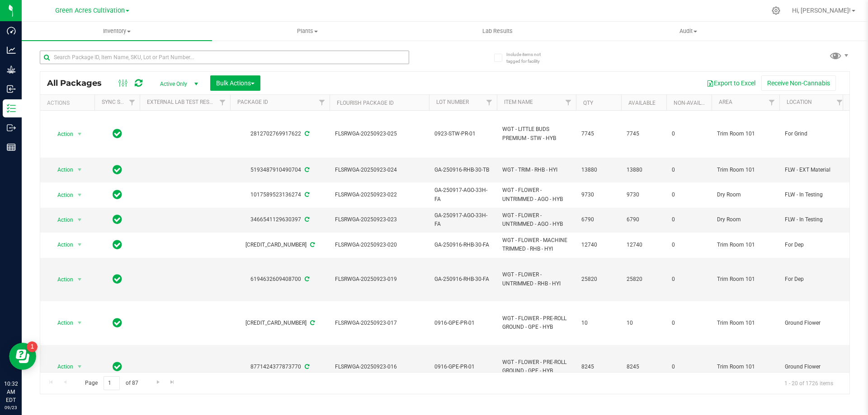  I want to click on span: FLW - In Testing, so click(813, 195).